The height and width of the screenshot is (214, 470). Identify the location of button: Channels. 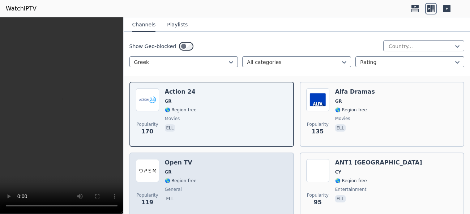
(144, 25).